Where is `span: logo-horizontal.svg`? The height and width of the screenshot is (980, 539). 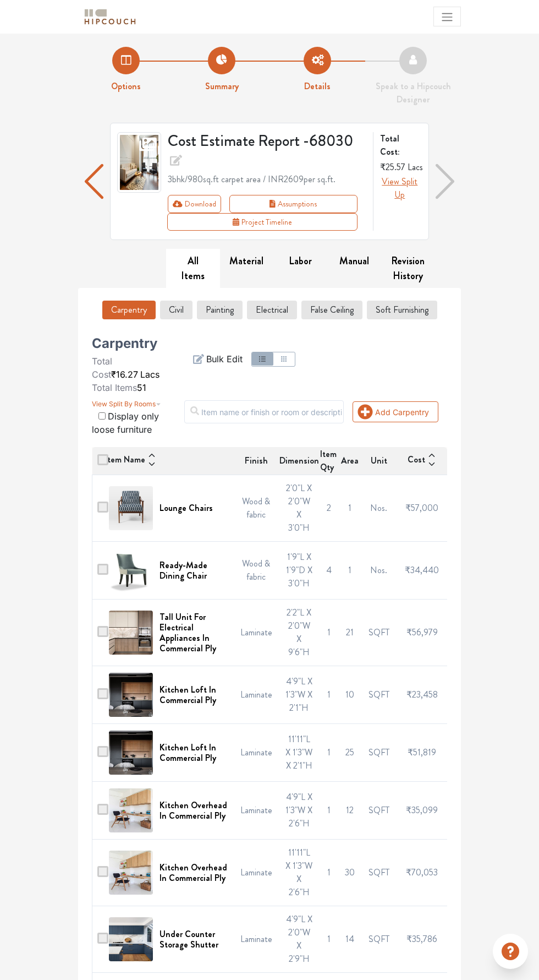
span: logo-horizontal.svg is located at coordinates (110, 17).